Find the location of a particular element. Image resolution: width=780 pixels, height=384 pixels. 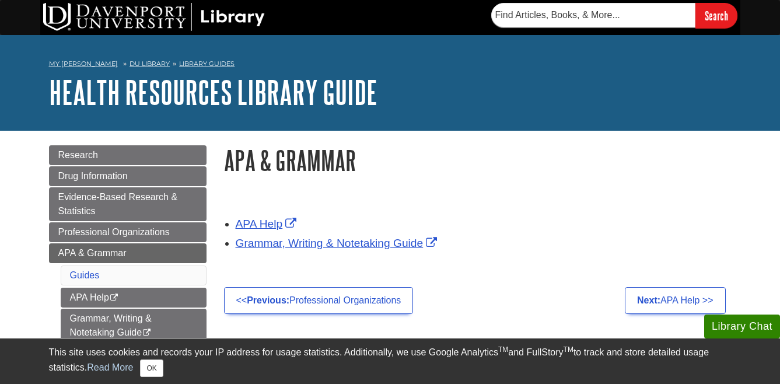

a: DU Library is located at coordinates (149, 64).